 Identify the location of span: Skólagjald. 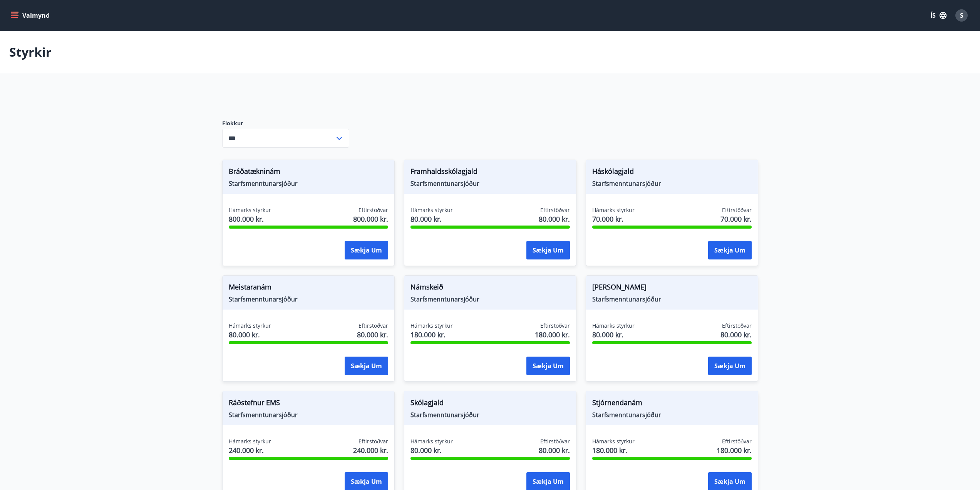
(490, 404).